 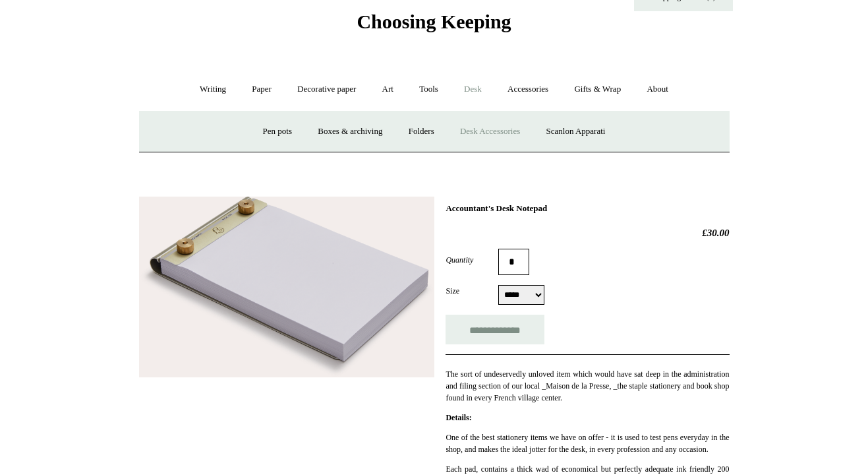 What do you see at coordinates (429, 89) in the screenshot?
I see `a: Tools` at bounding box center [429, 89].